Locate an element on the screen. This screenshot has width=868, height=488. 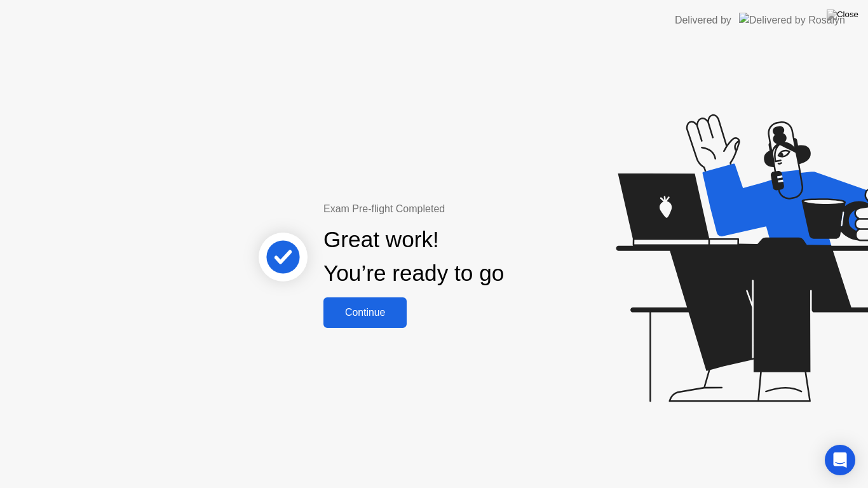
div: Great work! You’re ready to go is located at coordinates (414, 257).